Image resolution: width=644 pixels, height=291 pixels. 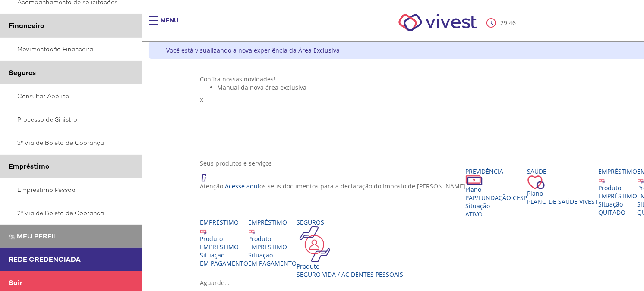 I want to click on div: Menu, so click(x=169, y=25).